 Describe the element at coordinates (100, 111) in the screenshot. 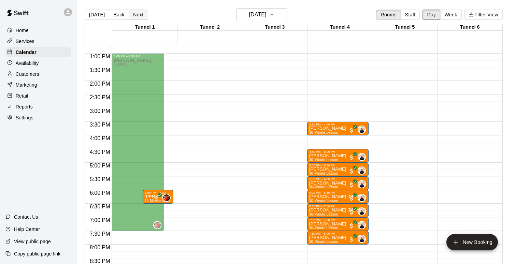

I see `span: 3:00 PM` at that location.